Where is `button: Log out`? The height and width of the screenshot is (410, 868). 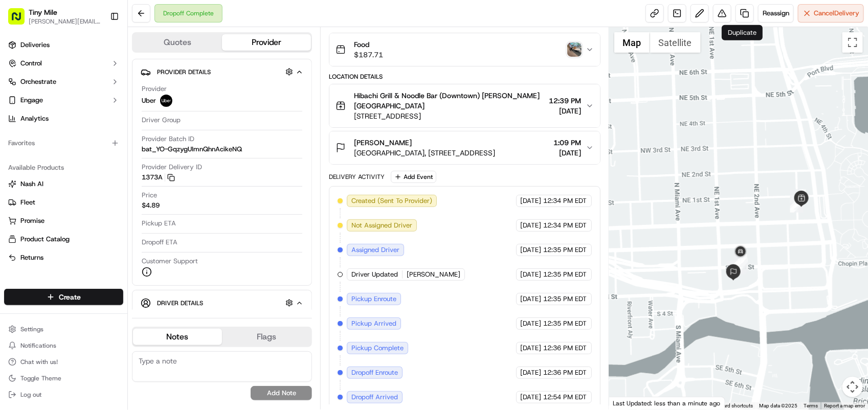
button: Log out is located at coordinates (64, 395).